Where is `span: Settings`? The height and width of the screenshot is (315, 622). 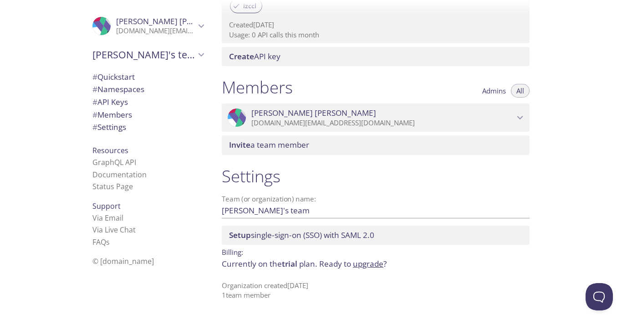 span: Settings is located at coordinates (109, 127).